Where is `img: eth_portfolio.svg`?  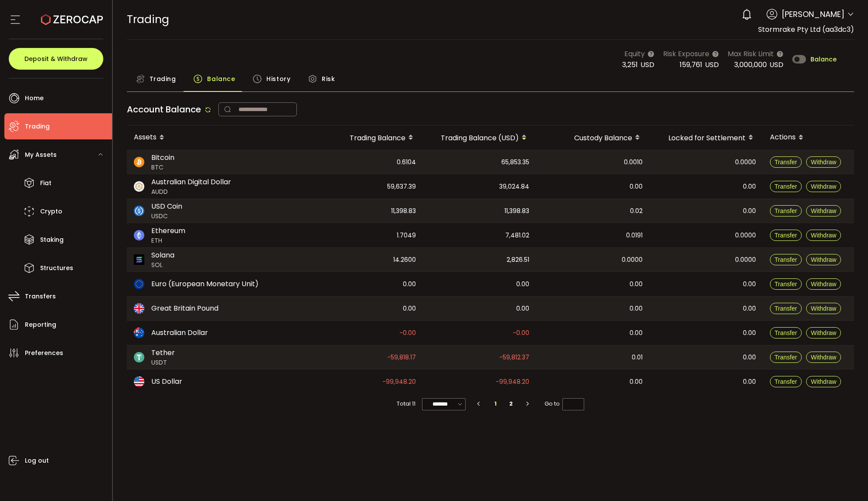
img: eth_portfolio.svg is located at coordinates (139, 235).